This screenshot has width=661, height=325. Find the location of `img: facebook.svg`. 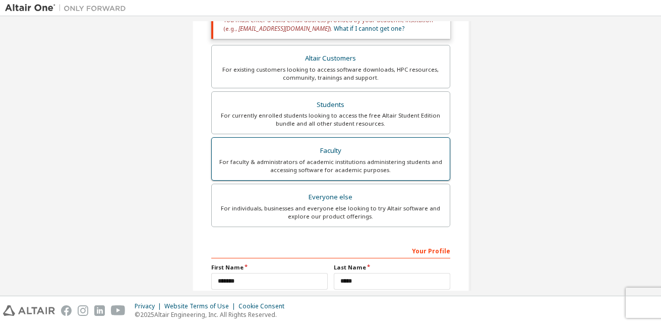

img: facebook.svg is located at coordinates (66, 310).